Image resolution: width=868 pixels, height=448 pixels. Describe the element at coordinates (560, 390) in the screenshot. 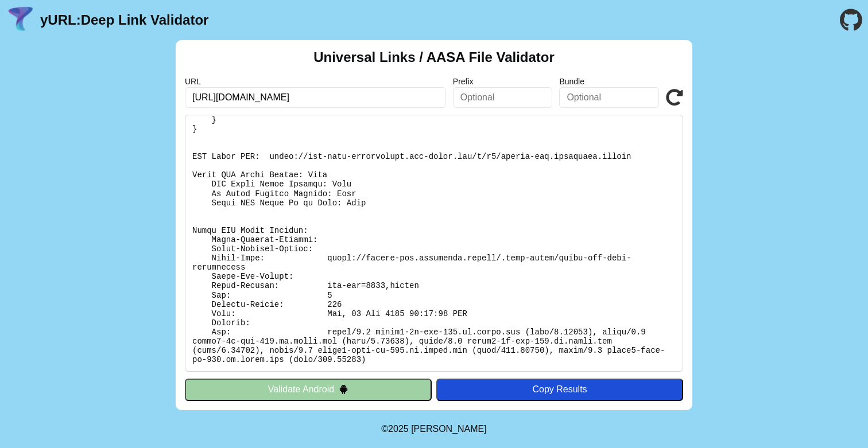

I see `button: Copy Results` at that location.